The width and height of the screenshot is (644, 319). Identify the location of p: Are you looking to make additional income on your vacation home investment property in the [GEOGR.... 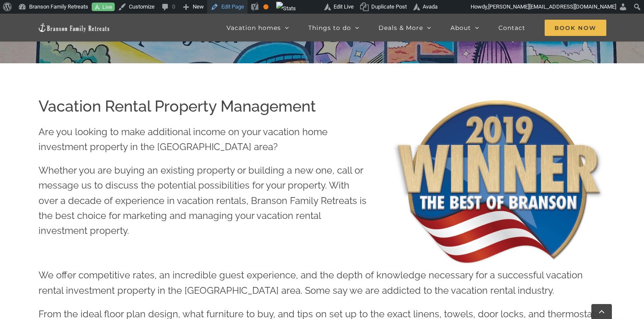
(204, 139).